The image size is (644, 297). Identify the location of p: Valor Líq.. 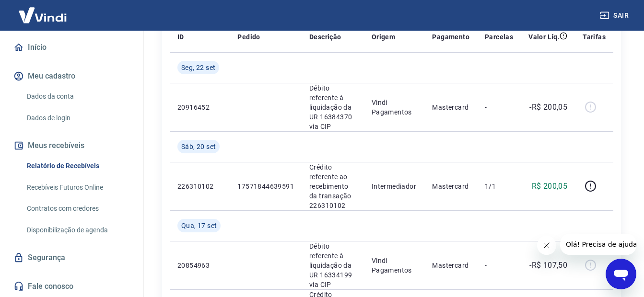
(543, 37).